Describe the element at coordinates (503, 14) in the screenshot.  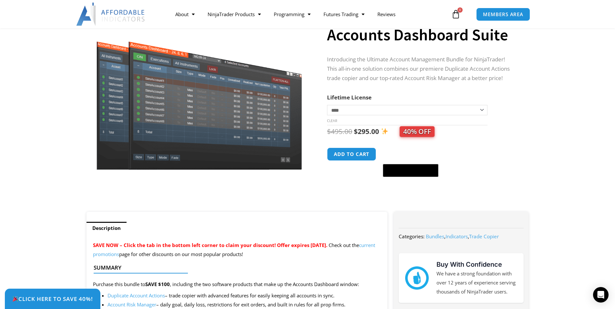
I see `a: MEMBERS AREA` at that location.